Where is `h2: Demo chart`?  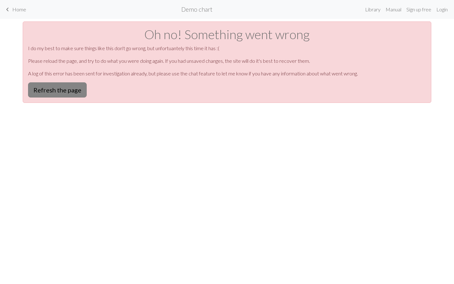 h2: Demo chart is located at coordinates (197, 9).